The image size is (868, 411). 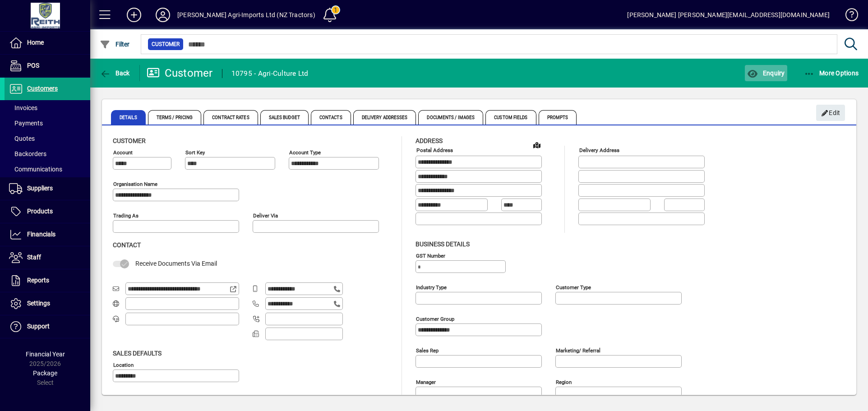 I want to click on span: Prompts, so click(x=558, y=117).